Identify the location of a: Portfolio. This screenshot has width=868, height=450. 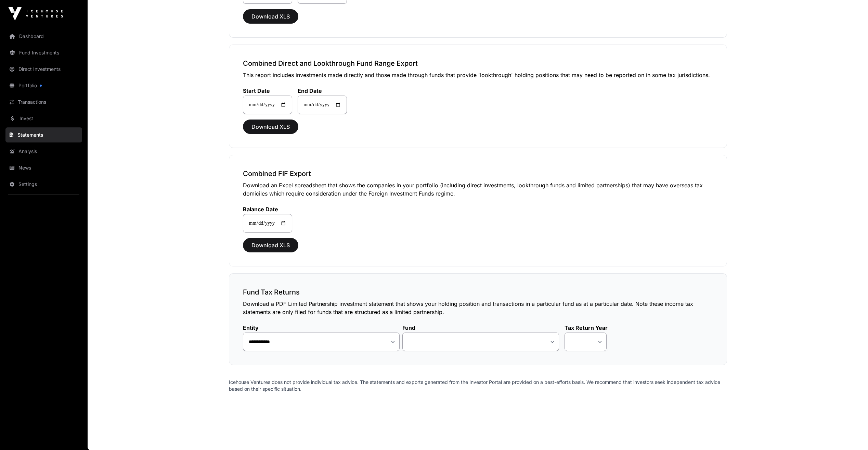
(44, 85).